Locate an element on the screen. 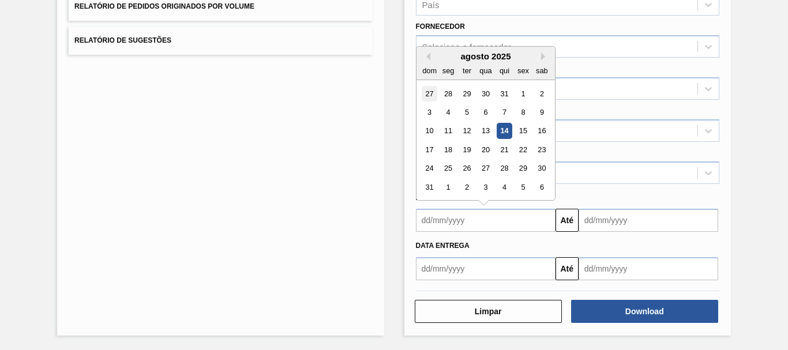  div: Choose quarta-feira, 30 de julho de 2025 is located at coordinates (485, 94).